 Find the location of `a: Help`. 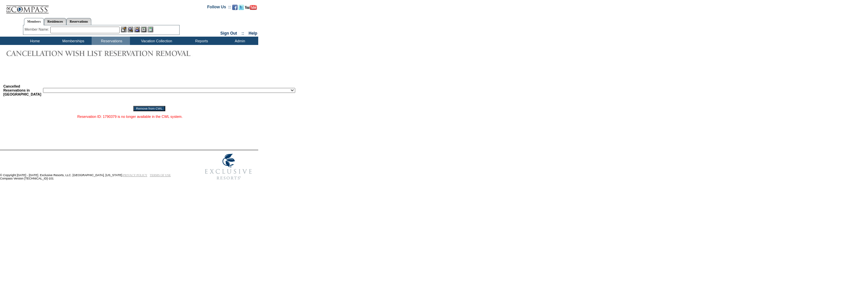

a: Help is located at coordinates (253, 33).